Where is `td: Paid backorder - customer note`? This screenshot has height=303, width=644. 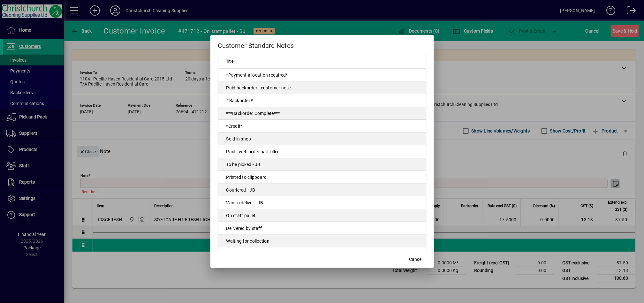
td: Paid backorder - customer note is located at coordinates (322, 88).